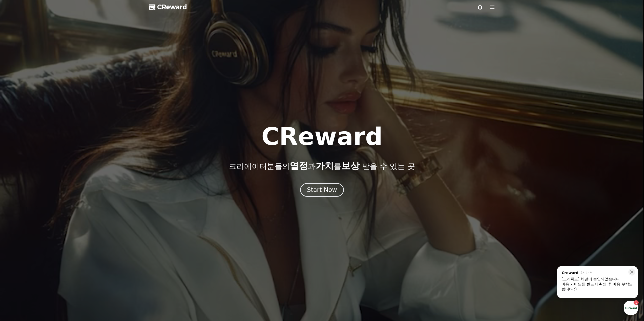 The width and height of the screenshot is (644, 321). I want to click on a: Start Now, so click(322, 190).